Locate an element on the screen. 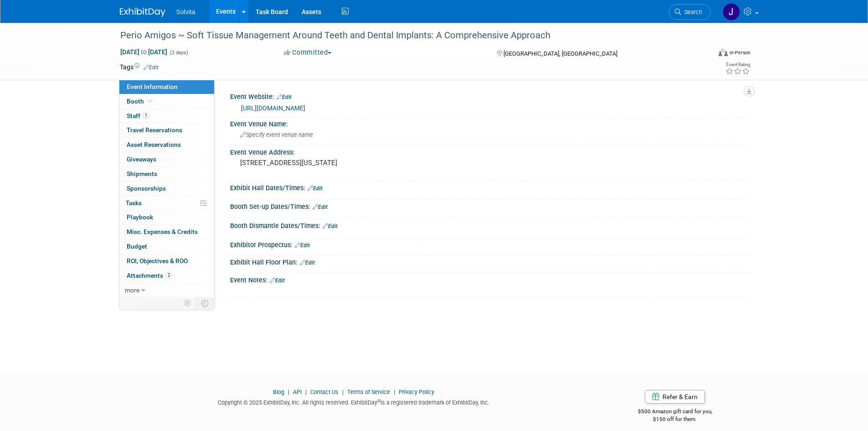 Image resolution: width=868 pixels, height=431 pixels. span: Search is located at coordinates (692, 12).